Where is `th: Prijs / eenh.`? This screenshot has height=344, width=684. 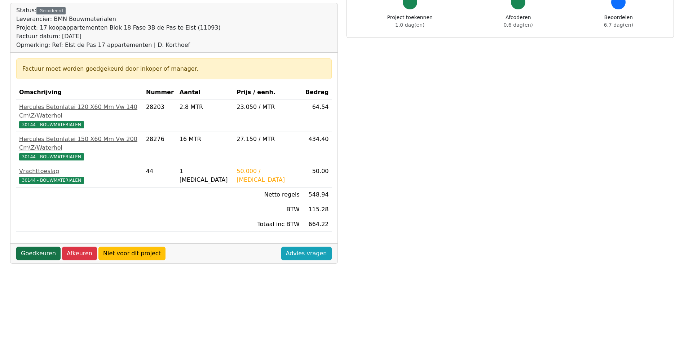
th: Prijs / eenh. is located at coordinates (268, 92).